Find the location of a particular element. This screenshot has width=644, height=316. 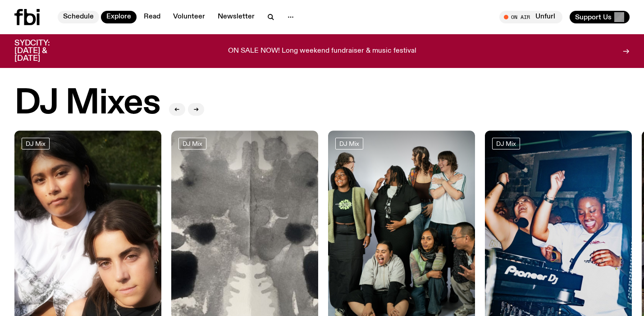

button: On AirUnfurl is located at coordinates (531, 17).